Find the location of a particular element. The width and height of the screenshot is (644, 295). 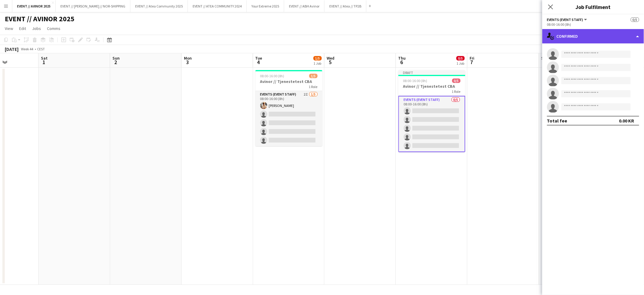

span: 5 is located at coordinates (331, 62).